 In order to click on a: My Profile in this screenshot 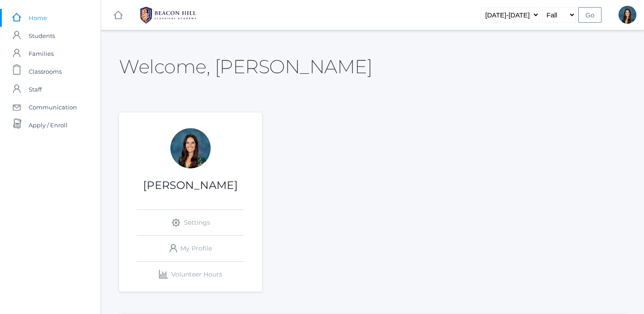, I will do `click(190, 248)`.